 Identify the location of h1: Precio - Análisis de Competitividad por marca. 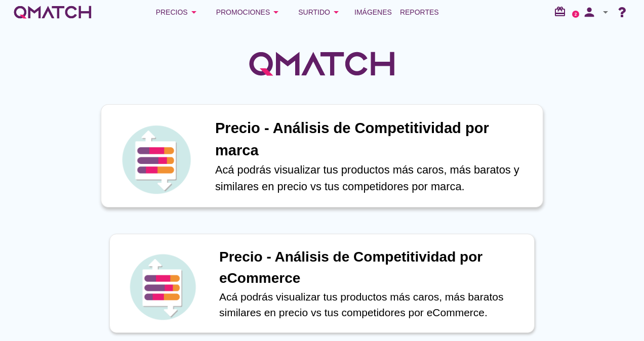
(374, 139).